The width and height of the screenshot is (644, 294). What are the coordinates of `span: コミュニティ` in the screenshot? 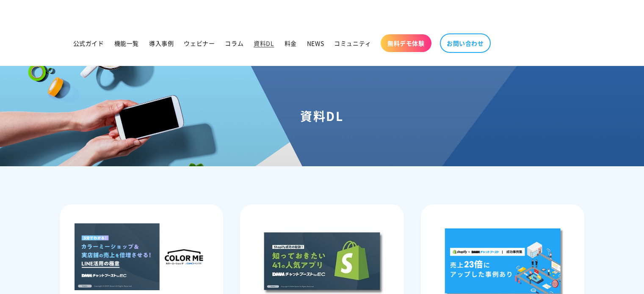 It's located at (353, 43).